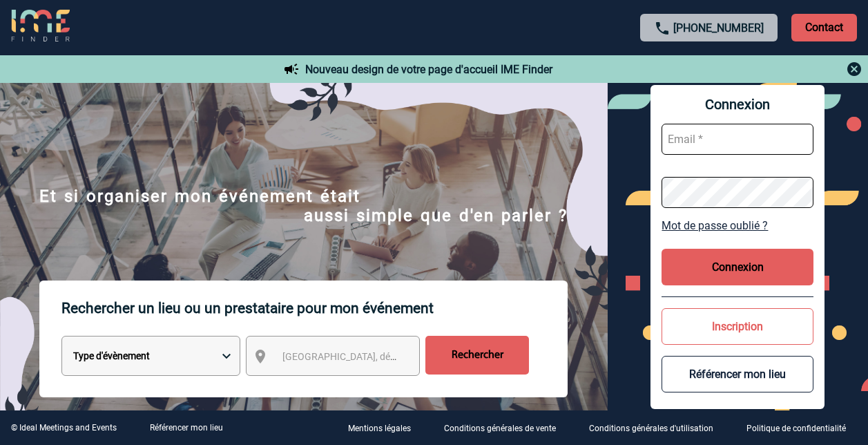 This screenshot has height=445, width=868. Describe the element at coordinates (738, 326) in the screenshot. I see `button: Inscription` at that location.